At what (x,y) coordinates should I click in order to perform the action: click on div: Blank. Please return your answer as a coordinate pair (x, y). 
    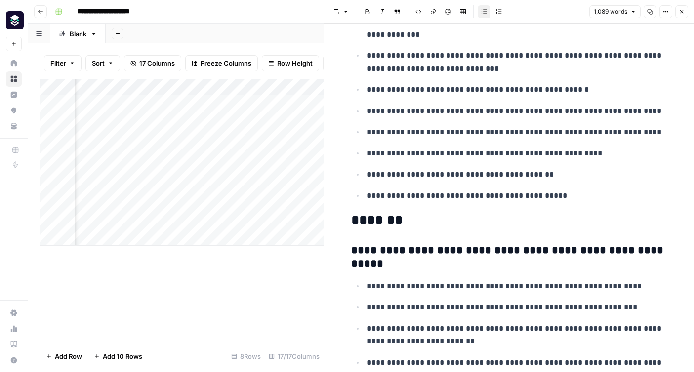
    Looking at the image, I should click on (78, 34).